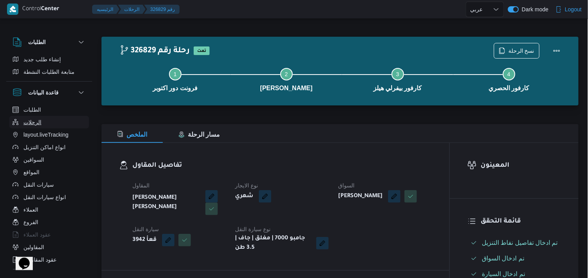 Image resolution: width=588 pixels, height=278 pixels. Describe the element at coordinates (49, 93) in the screenshot. I see `button: قاعدة البيانات` at that location.